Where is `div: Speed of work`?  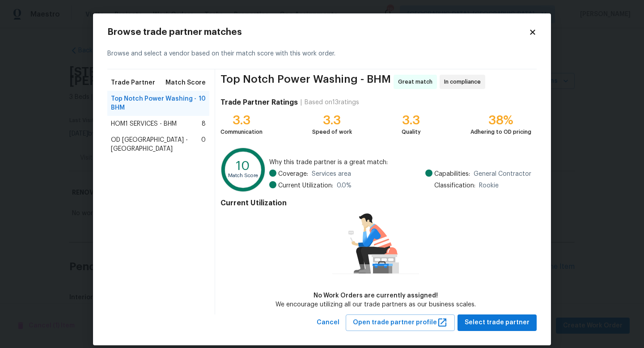 div: Speed of work is located at coordinates (332, 132).